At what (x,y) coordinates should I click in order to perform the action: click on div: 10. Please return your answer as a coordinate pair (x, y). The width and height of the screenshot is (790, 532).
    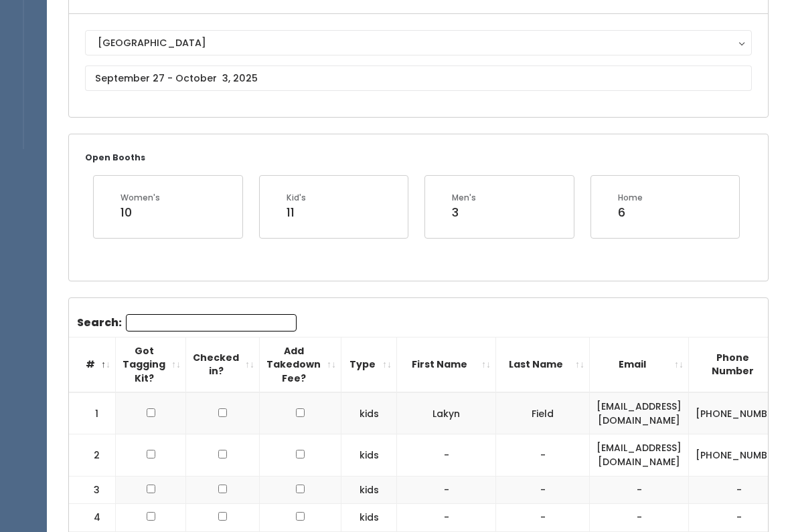
    Looking at the image, I should click on (140, 212).